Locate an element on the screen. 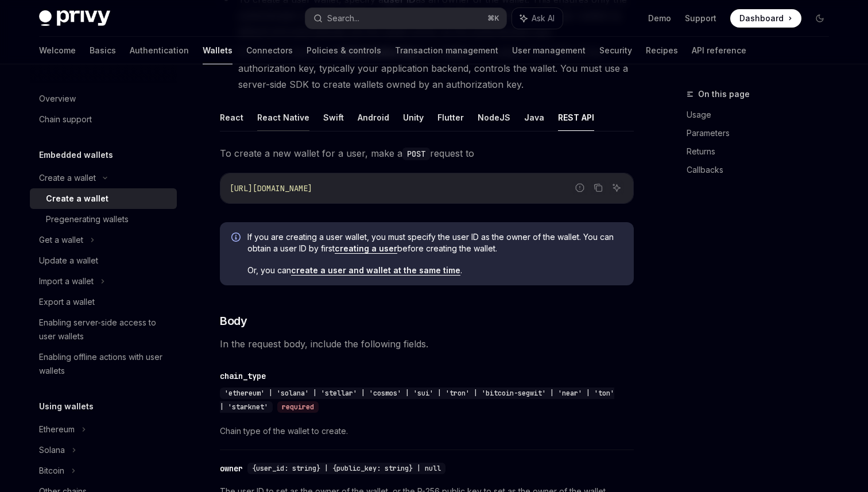 The image size is (868, 492). code: POST is located at coordinates (416, 154).